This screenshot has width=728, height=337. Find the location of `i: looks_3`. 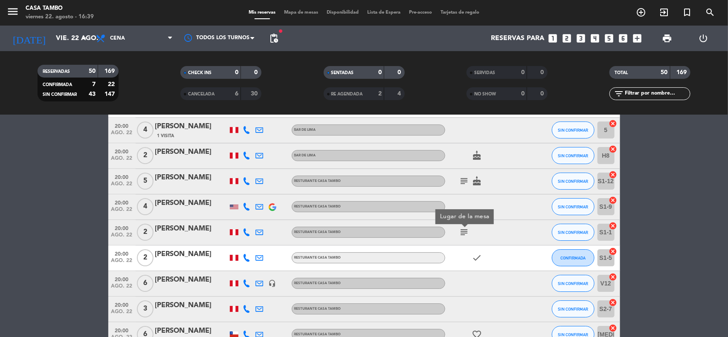

i: looks_3 is located at coordinates (581, 38).